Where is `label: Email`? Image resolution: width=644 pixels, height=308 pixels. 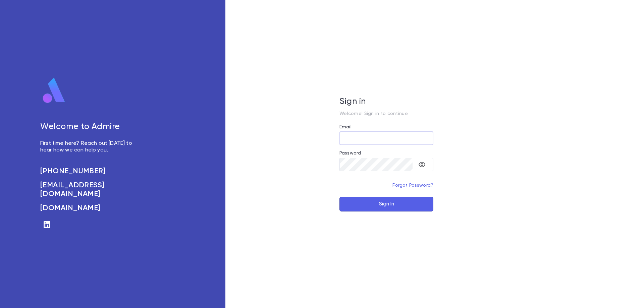
label: Email is located at coordinates (345, 127).